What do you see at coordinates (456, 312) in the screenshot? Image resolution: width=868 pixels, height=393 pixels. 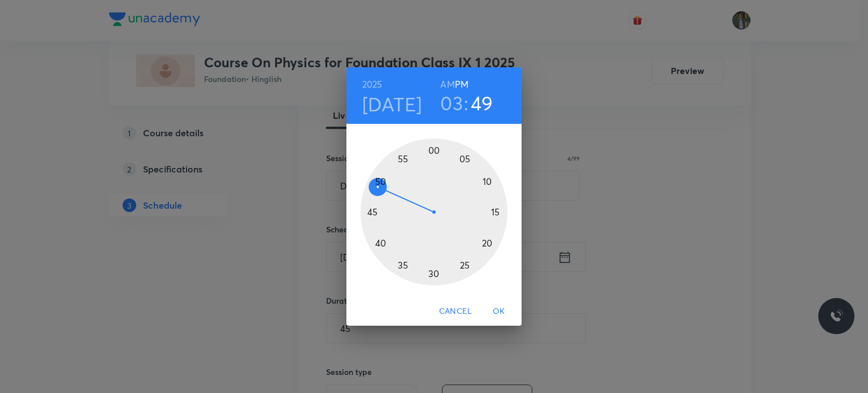 I see `button: Cancel` at bounding box center [456, 312].